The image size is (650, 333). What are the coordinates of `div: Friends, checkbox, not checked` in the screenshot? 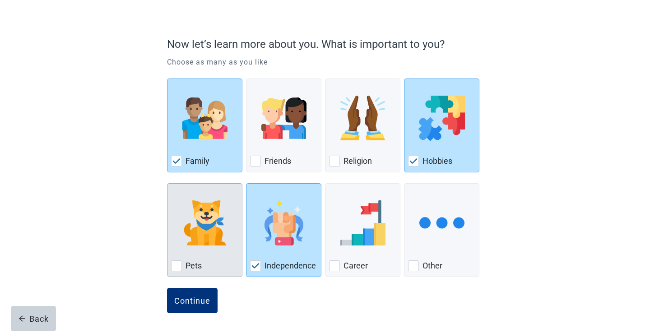 It's located at (283, 125).